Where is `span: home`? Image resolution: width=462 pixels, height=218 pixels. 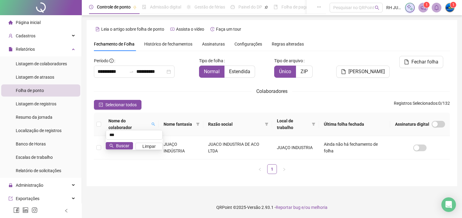
span: home is located at coordinates (11, 22).